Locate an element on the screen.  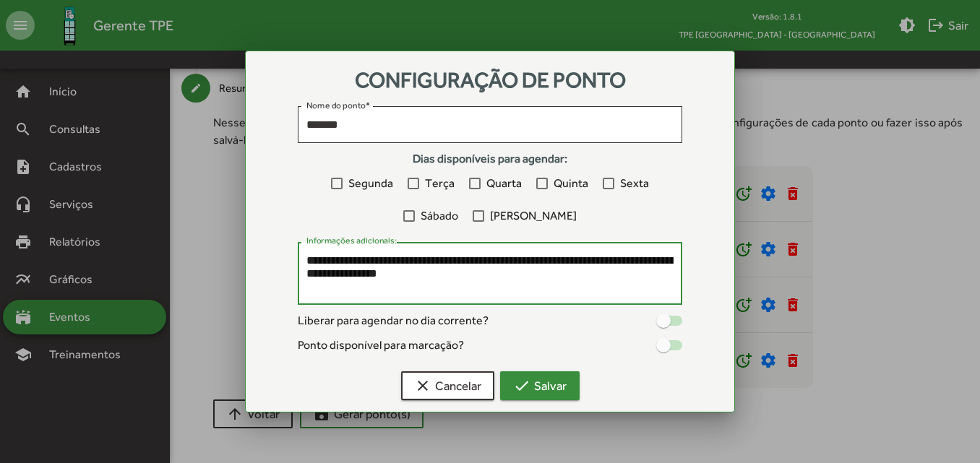
button: Salvar is located at coordinates (540, 386).